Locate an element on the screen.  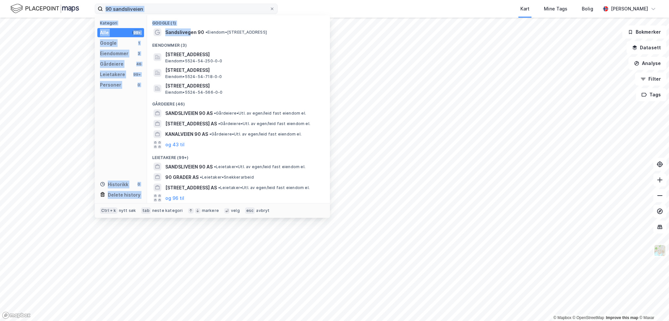
div: Bolig is located at coordinates (588, 9).